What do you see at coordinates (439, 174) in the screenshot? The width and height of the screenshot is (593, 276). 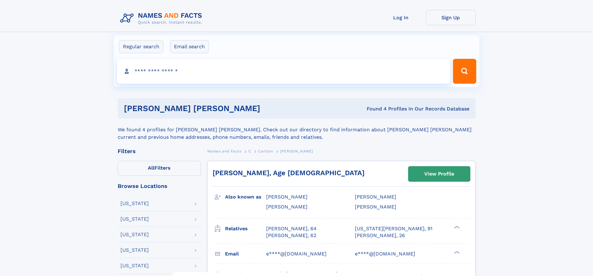 I see `a: View Profile` at bounding box center [439, 174].